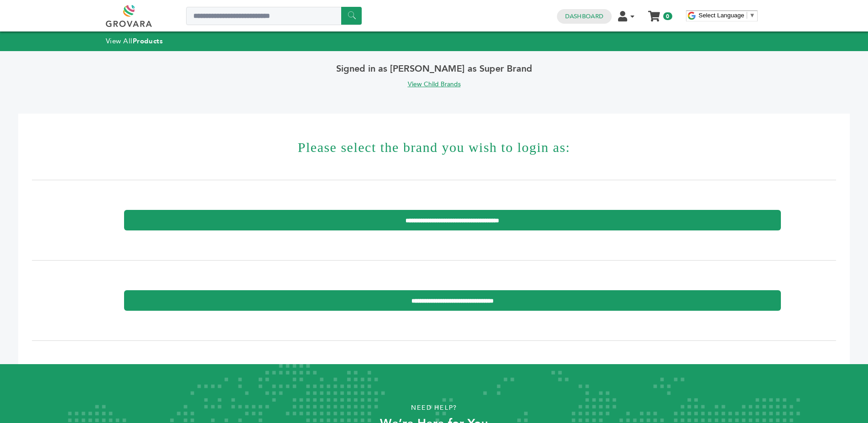 This screenshot has height=423, width=868. I want to click on a: View Child Brands, so click(434, 84).